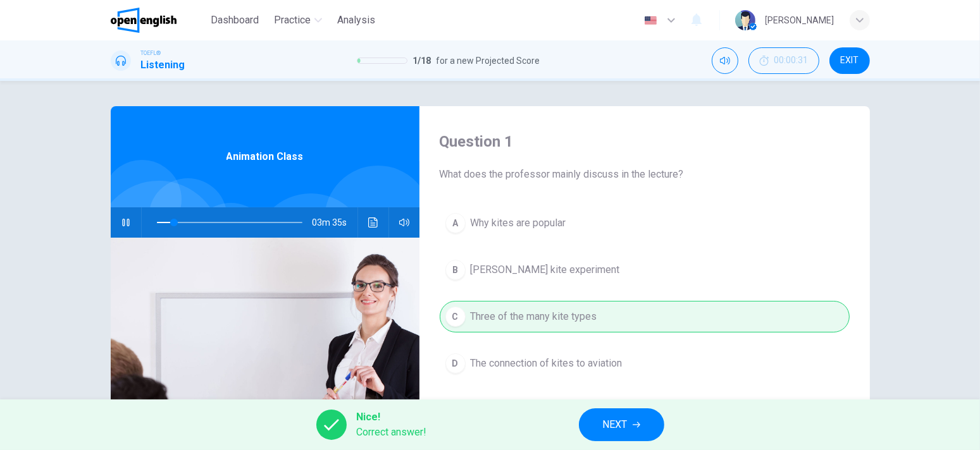 The height and width of the screenshot is (450, 980). I want to click on h1: Listening, so click(163, 65).